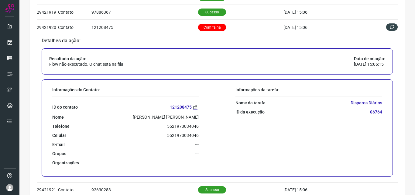 The height and width of the screenshot is (195, 415). I want to click on p: Nome, so click(58, 117).